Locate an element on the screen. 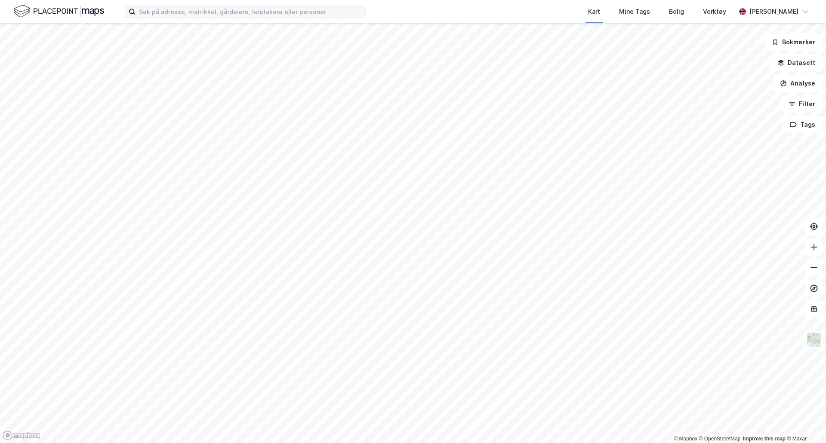 The image size is (826, 443). a: Mapbox homepage is located at coordinates (22, 436).